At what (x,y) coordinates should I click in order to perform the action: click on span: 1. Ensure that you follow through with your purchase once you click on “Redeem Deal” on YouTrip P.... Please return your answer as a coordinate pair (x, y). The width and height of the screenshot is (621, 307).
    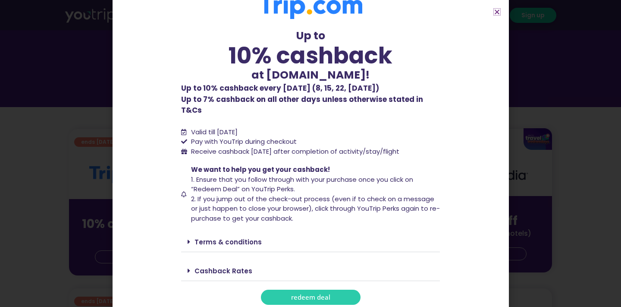
    Looking at the image, I should click on (302, 184).